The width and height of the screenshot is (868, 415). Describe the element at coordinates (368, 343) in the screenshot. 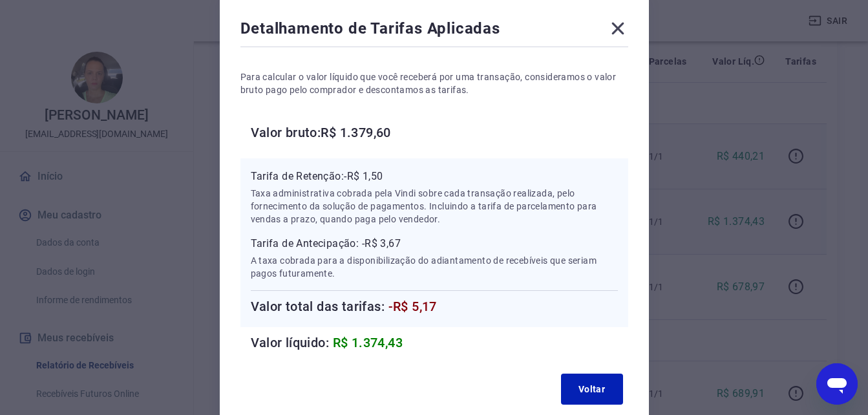

I see `span: R$ 1.374,43` at that location.